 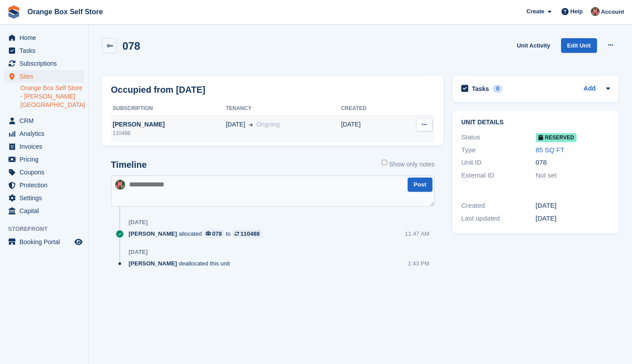 What do you see at coordinates (535, 122) in the screenshot?
I see `h2: Unit details` at bounding box center [535, 122].